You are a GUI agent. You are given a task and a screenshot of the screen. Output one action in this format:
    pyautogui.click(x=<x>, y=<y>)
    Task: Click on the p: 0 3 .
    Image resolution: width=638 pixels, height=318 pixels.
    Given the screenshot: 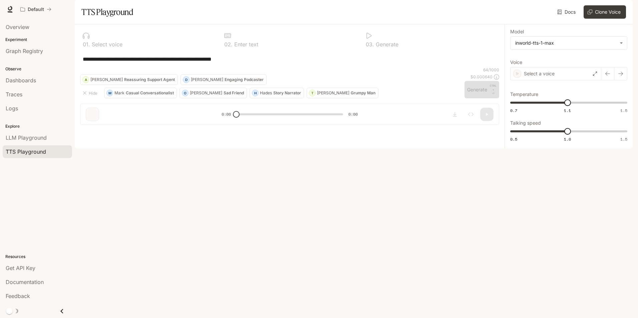 What is the action you would take?
    pyautogui.click(x=370, y=44)
    